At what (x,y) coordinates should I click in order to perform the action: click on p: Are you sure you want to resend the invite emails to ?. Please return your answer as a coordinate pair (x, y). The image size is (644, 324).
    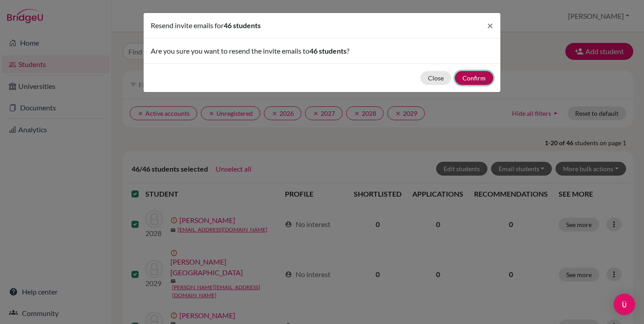
    Looking at the image, I should click on (322, 51).